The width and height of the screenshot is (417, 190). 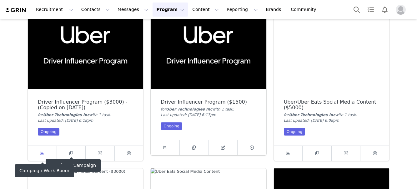 I want to click on div: Duplicate Campaign, so click(x=73, y=165).